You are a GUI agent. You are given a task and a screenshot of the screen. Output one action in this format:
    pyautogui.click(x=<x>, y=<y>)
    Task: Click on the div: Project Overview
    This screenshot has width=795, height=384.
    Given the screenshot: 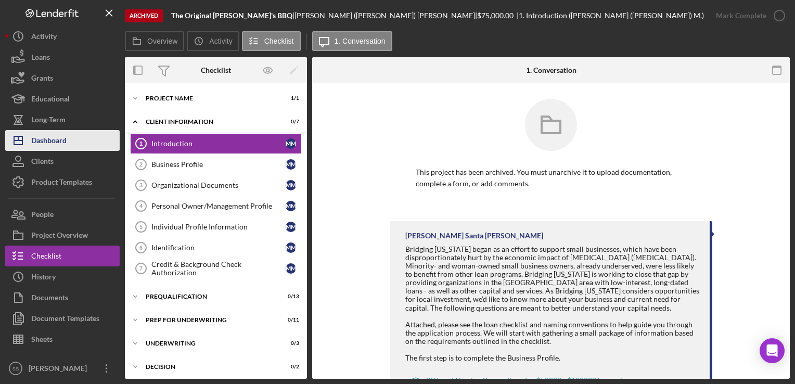 What is the action you would take?
    pyautogui.click(x=59, y=236)
    